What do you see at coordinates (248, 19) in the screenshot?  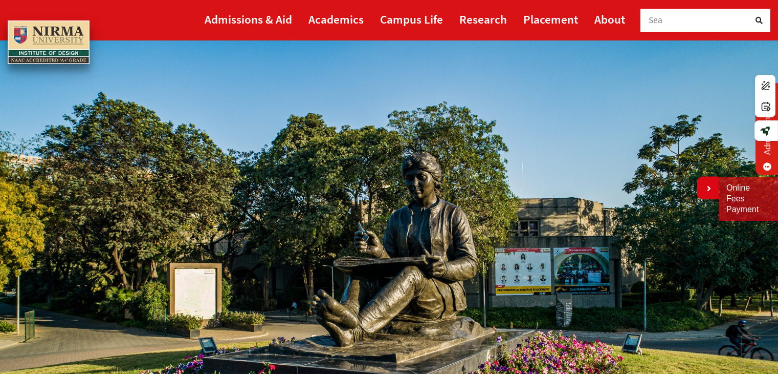 I see `a: Admissions & Aid` at bounding box center [248, 19].